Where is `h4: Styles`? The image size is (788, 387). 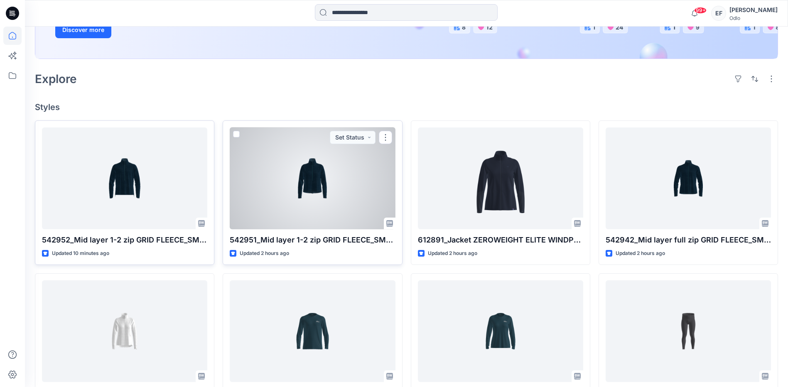 h4: Styles is located at coordinates (406, 107).